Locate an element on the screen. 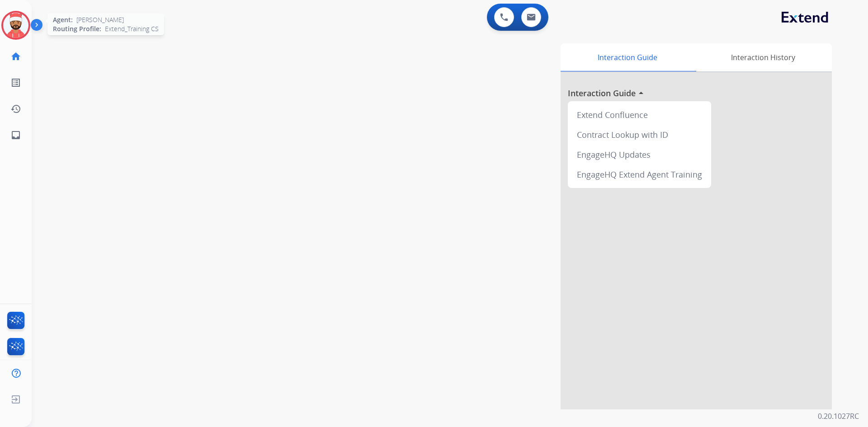 The image size is (868, 427). mat-icon: inbox is located at coordinates (15, 135).